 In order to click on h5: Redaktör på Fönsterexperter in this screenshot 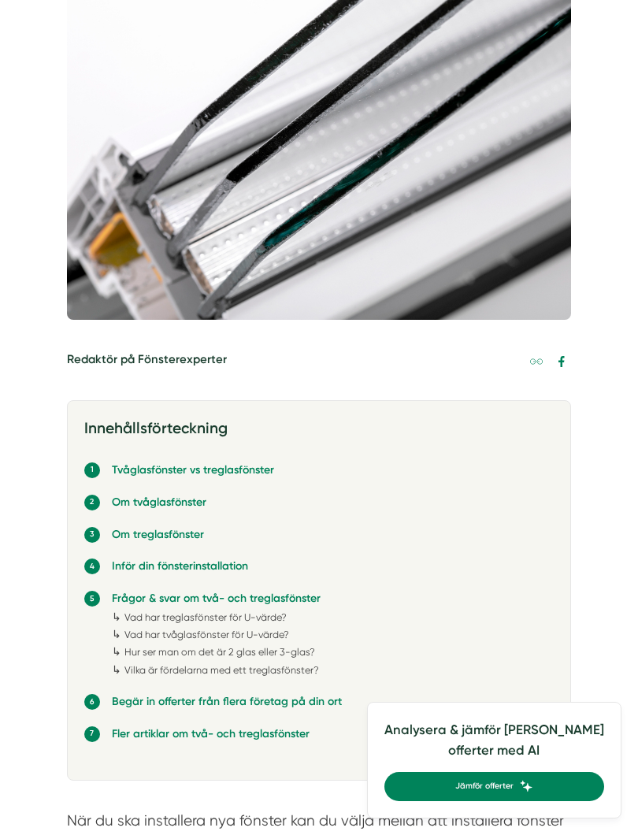, I will do `click(147, 362)`.